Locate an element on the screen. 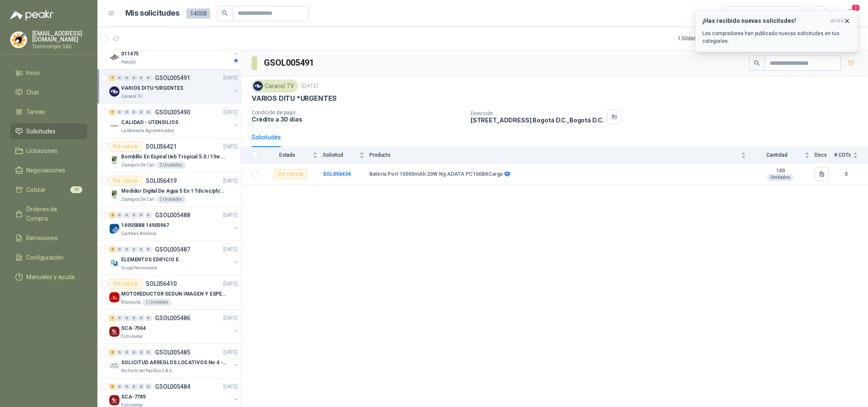  p: Blanquita is located at coordinates (131, 303).